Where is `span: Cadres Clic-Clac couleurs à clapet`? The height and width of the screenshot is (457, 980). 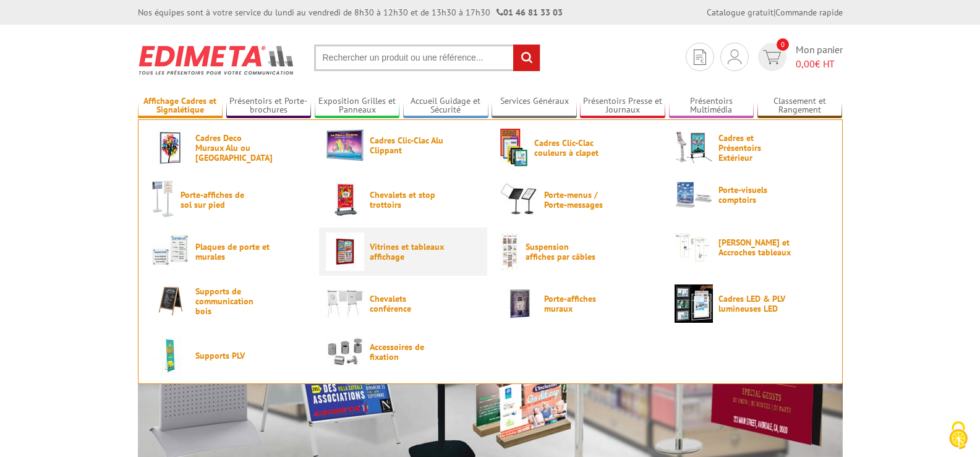 span: Cadres Clic-Clac couleurs à clapet is located at coordinates (571, 148).